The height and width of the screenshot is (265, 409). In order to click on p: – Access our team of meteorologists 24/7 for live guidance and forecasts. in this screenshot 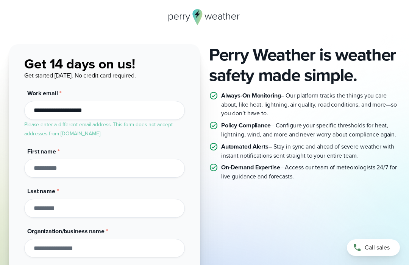, I will do `click(310, 172)`.